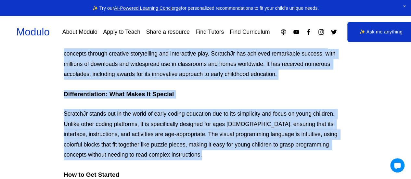 The image size is (411, 179). Describe the element at coordinates (321, 32) in the screenshot. I see `a: Instagram` at that location.